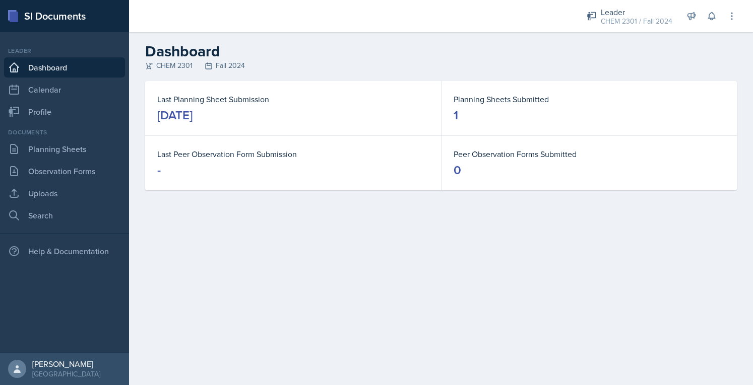  Describe the element at coordinates (441, 65) in the screenshot. I see `div: CHEM 2301 Fall 2024` at that location.